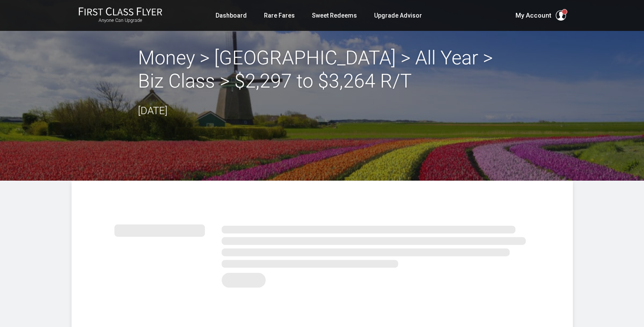 The image size is (644, 327). What do you see at coordinates (231, 16) in the screenshot?
I see `a: Dashboard` at bounding box center [231, 16].